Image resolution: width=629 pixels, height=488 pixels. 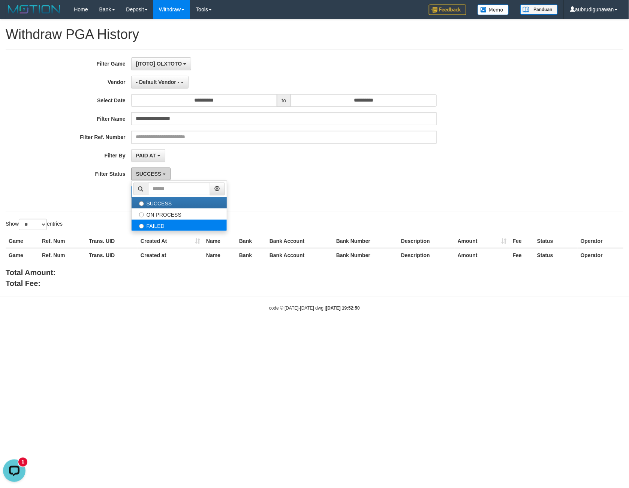 What do you see at coordinates (170, 241) in the screenshot?
I see `th: Created At` at bounding box center [170, 241].